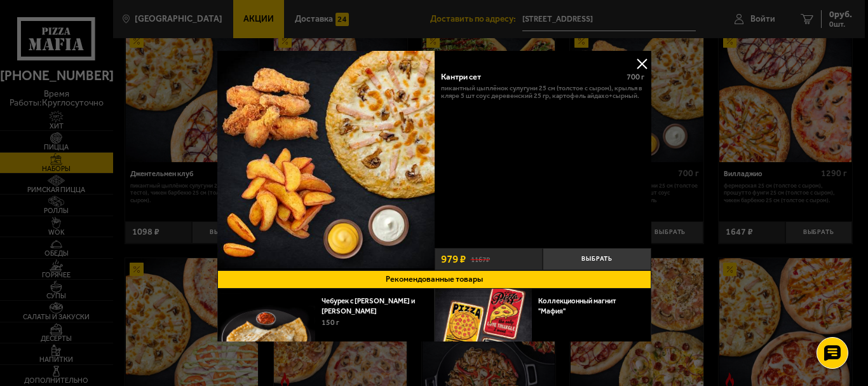 Image resolution: width=868 pixels, height=386 pixels. Describe the element at coordinates (453, 259) in the screenshot. I see `span: 979 ₽` at that location.